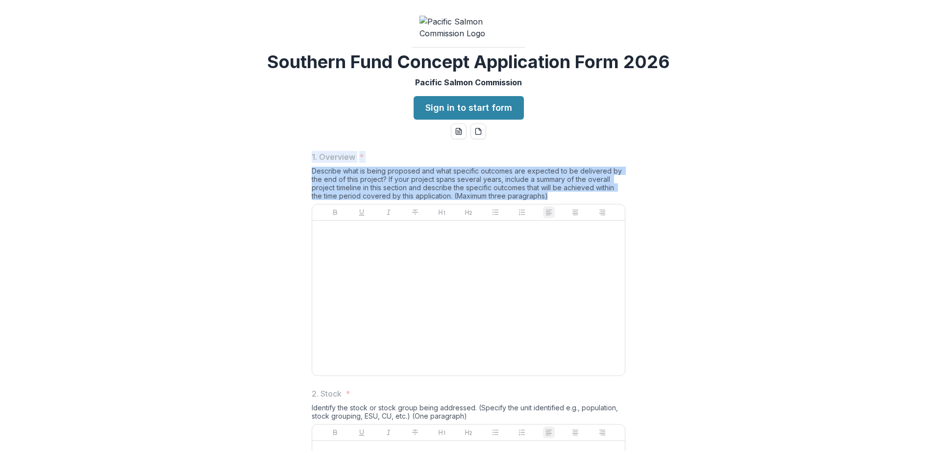  I want to click on img: Pacific Salmon Commission Logo, so click(469, 27).